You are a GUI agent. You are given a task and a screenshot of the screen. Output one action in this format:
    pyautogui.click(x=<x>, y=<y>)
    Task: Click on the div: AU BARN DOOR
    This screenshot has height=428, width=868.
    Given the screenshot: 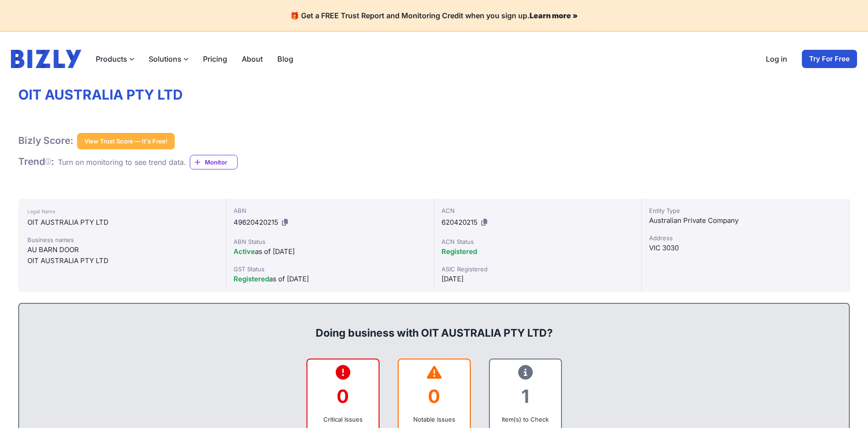 What is the action you would take?
    pyautogui.click(x=121, y=249)
    